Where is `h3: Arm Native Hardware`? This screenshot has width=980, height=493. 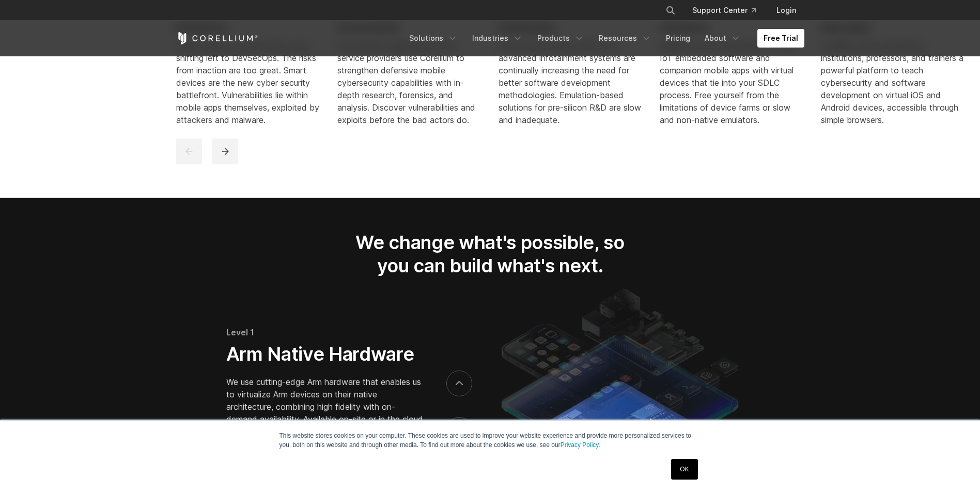
h3: Arm Native Hardware is located at coordinates (326, 354).